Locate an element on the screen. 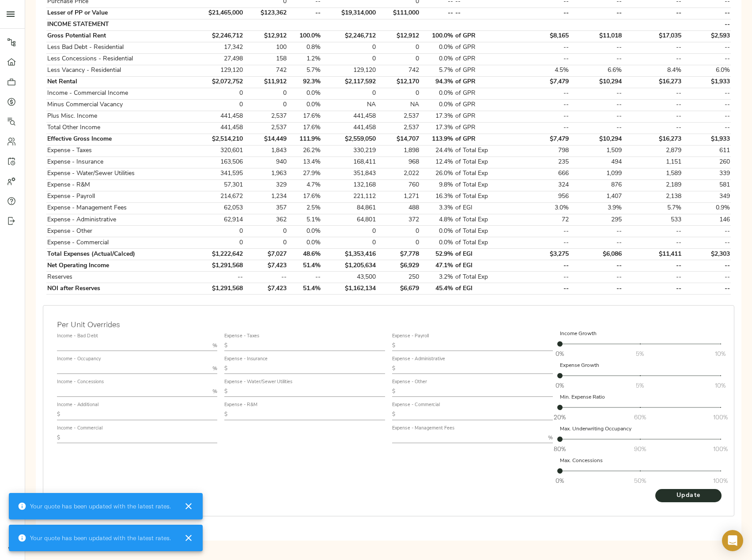 The height and width of the screenshot is (560, 752). td: 1,234 is located at coordinates (265, 197).